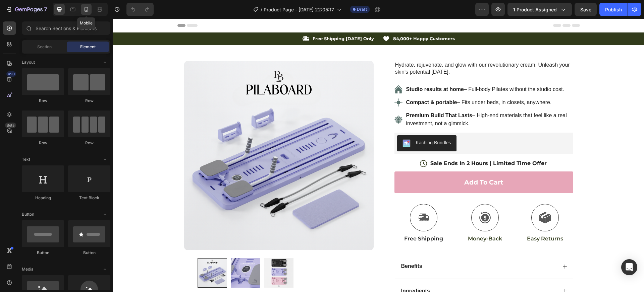  Describe the element at coordinates (629, 268) in the screenshot. I see `div: Open Intercom Messenger` at that location.